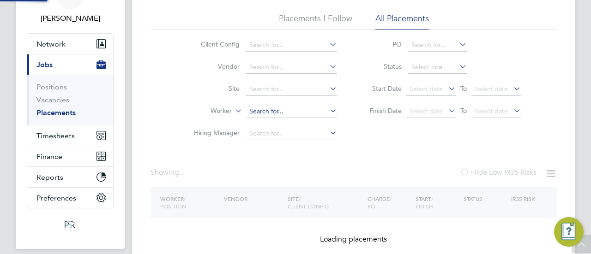 The height and width of the screenshot is (254, 591). I want to click on label: Status, so click(381, 66).